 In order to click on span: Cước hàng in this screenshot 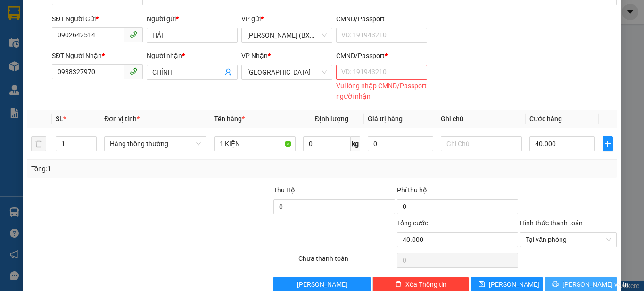, I will do `click(546, 119)`.